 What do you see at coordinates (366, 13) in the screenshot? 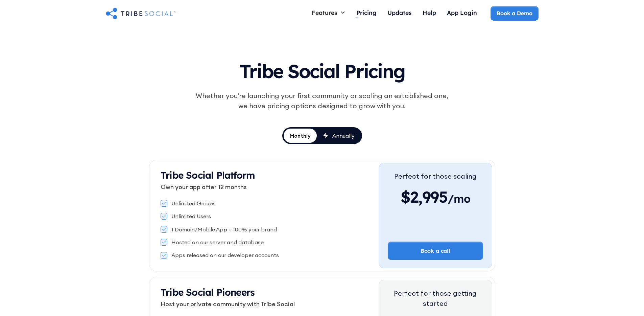
I see `a: Pricing` at bounding box center [366, 13].